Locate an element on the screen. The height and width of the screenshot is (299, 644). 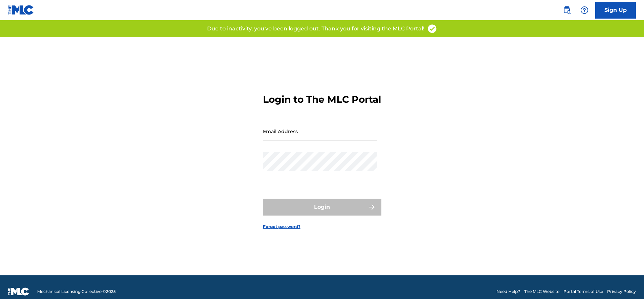
img: logo is located at coordinates (19, 292).